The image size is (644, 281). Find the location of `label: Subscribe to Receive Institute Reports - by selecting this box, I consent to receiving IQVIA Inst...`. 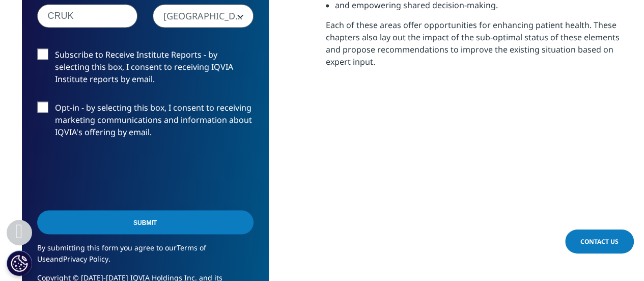

label: Subscribe to Receive Institute Reports - by selecting this box, I consent to receiving IQVIA Inst... is located at coordinates (145, 69).